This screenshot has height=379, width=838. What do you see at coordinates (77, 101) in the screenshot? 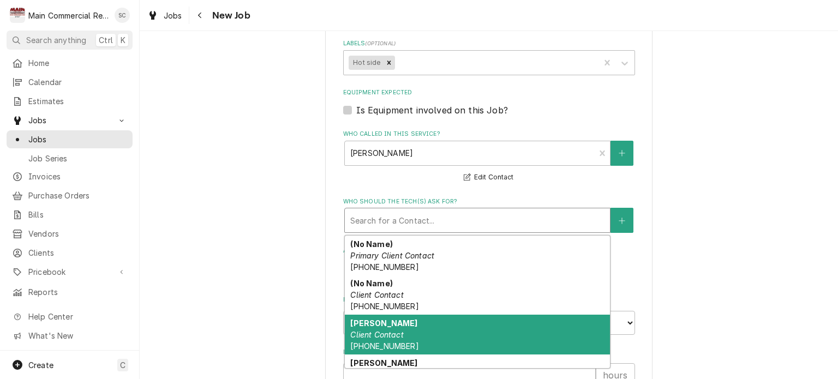
I see `span: Estimates` at bounding box center [77, 101].